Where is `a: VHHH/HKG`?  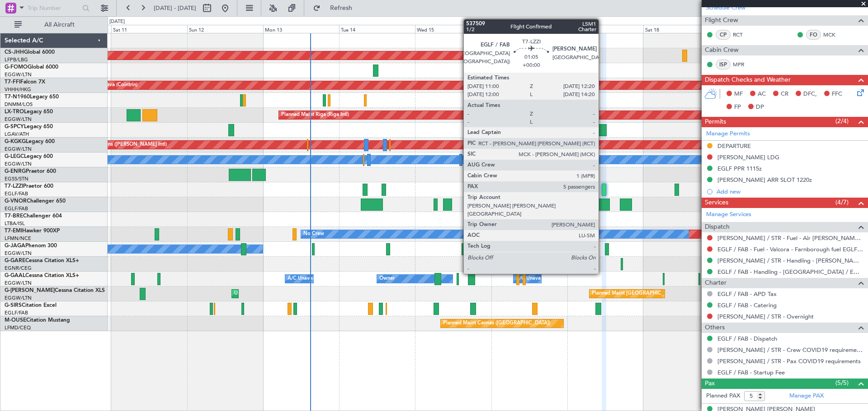 a: VHHH/HKG is located at coordinates (18, 89).